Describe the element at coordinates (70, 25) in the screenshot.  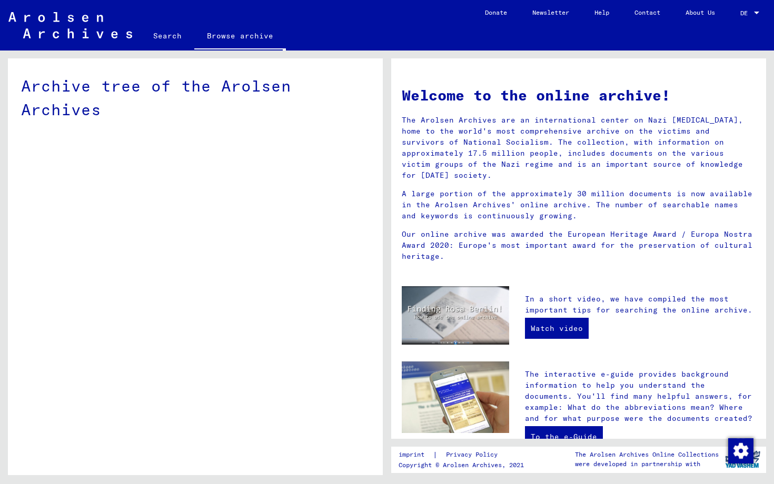
I see `img: Arolsen_neg.svg` at that location.